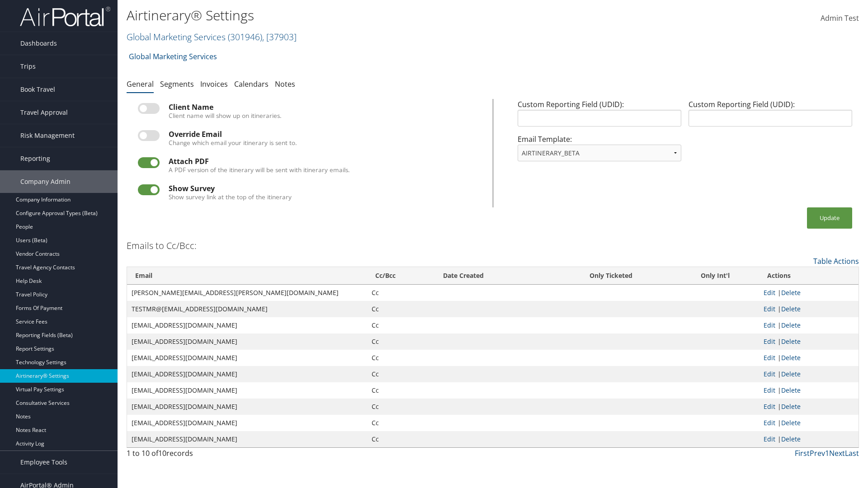 The width and height of the screenshot is (868, 488). I want to click on img: airportal-logo.png, so click(65, 17).